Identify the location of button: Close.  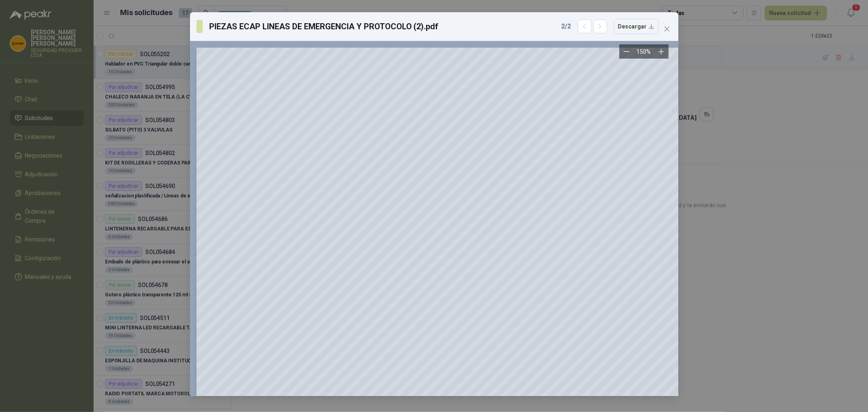
(667, 29).